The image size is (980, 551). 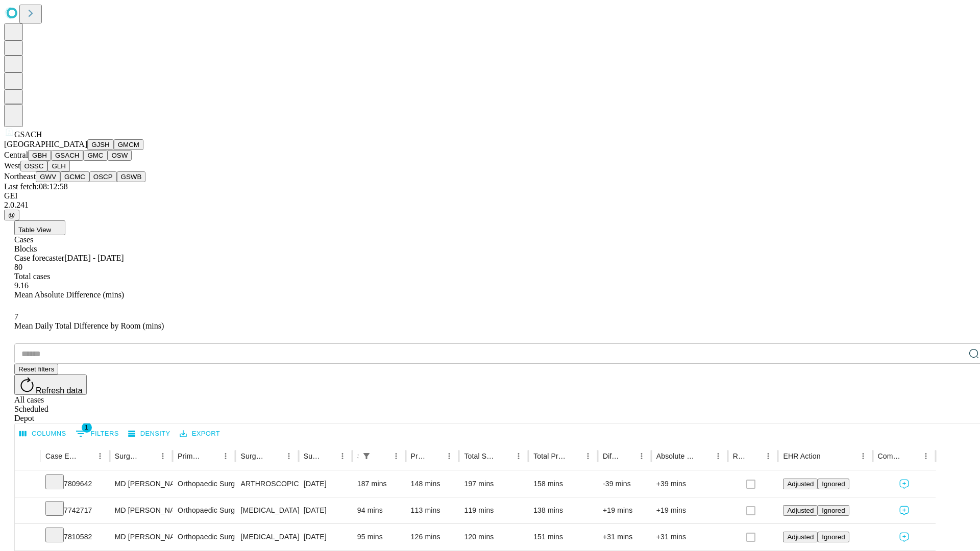 What do you see at coordinates (16, 317) in the screenshot?
I see `span: 7` at bounding box center [16, 317].